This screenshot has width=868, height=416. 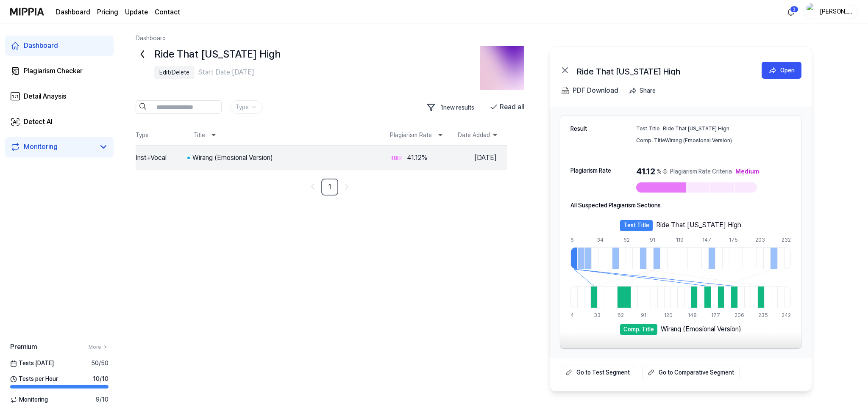 What do you see at coordinates (648, 91) in the screenshot?
I see `div: Share` at bounding box center [648, 91].